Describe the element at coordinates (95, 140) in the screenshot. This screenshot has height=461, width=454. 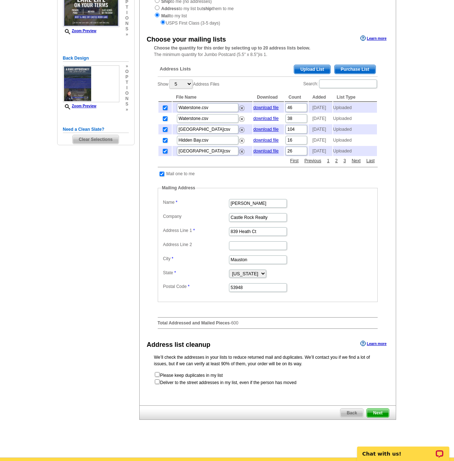
I see `span: Clear Selections` at that location.